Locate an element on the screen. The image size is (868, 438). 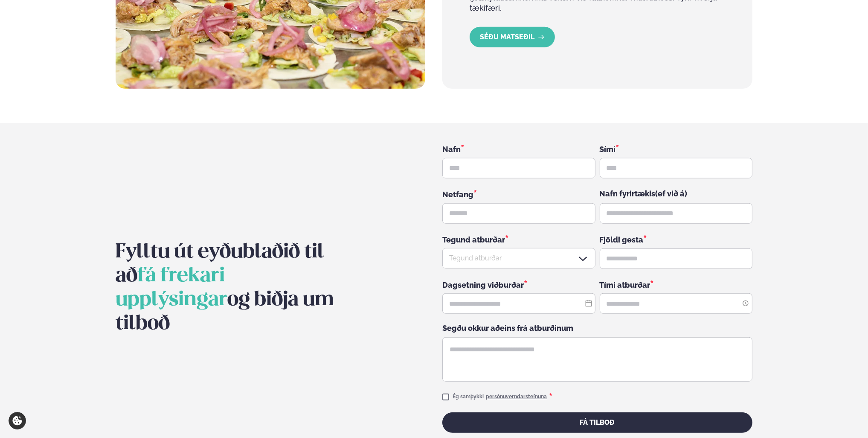
span: fá frekari upplýsingar is located at coordinates (172, 288).